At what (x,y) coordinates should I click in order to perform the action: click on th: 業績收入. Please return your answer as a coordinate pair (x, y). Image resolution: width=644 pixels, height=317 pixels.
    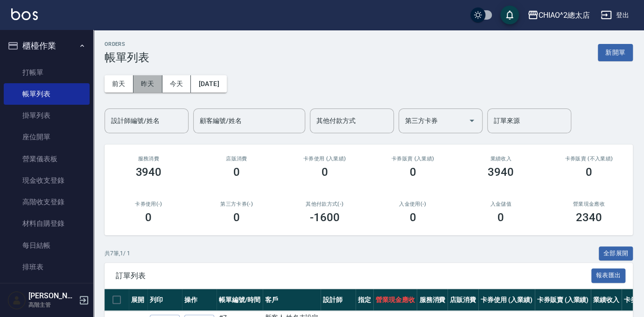
    Looking at the image, I should click on (607, 300).